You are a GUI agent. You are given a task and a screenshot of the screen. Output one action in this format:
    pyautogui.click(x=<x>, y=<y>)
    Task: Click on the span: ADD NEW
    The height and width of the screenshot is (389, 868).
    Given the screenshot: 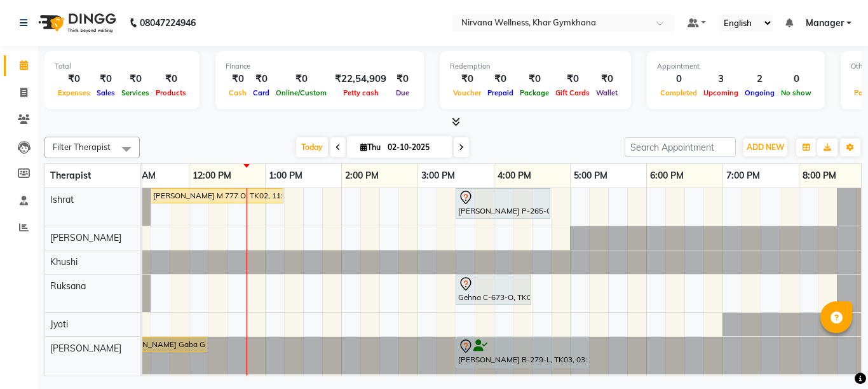 What is the action you would take?
    pyautogui.click(x=765, y=147)
    